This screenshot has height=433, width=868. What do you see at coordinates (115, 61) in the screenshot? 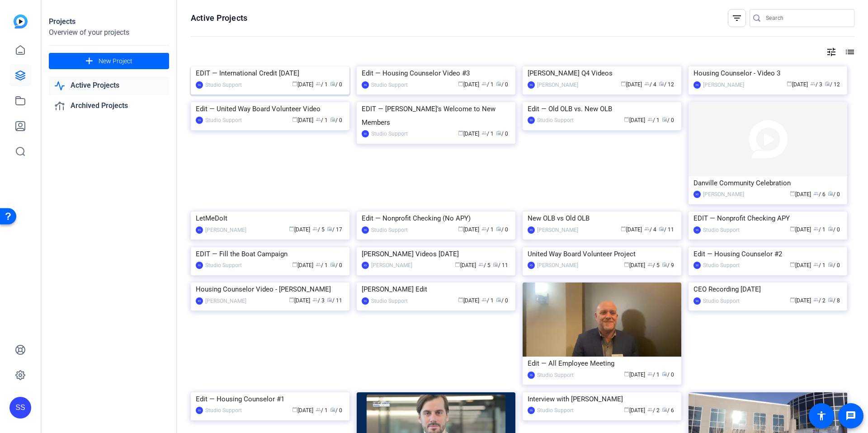
I see `span: New Project` at bounding box center [115, 61].